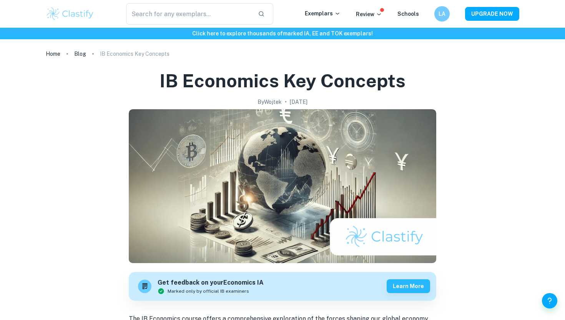 Image resolution: width=565 pixels, height=320 pixels. Describe the element at coordinates (269, 102) in the screenshot. I see `h2: By Wojtek` at that location.